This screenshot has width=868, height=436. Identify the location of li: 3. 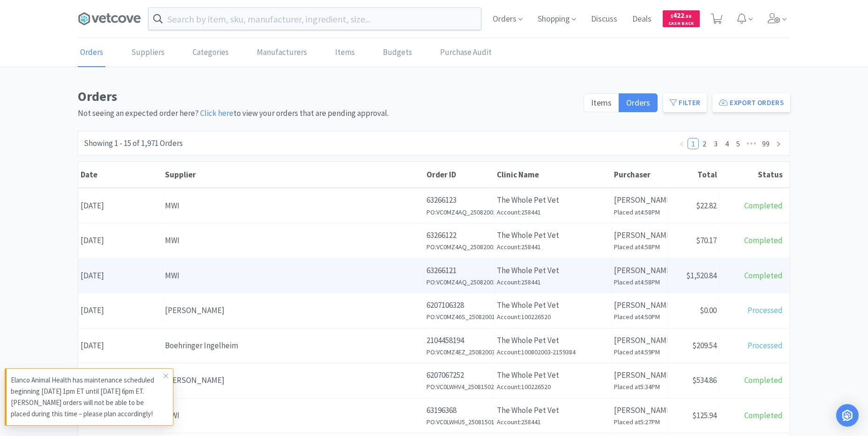
(716, 143).